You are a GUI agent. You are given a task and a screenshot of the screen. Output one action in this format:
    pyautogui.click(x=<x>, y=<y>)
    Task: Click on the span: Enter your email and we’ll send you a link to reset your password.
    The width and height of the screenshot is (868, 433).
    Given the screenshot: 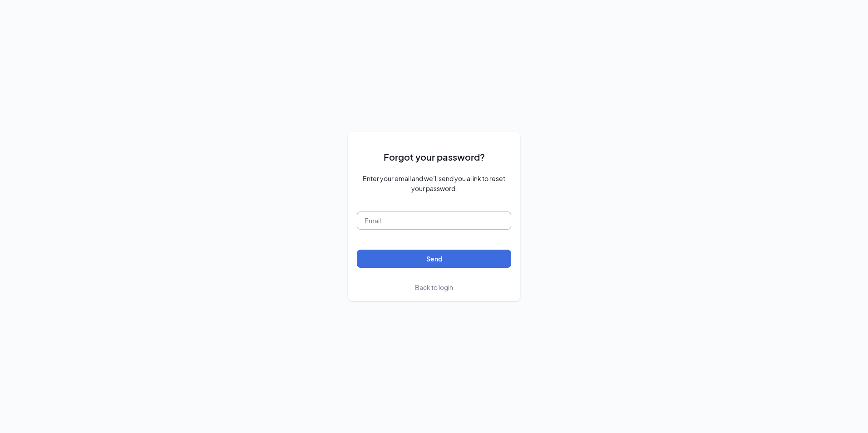 What is the action you would take?
    pyautogui.click(x=434, y=183)
    